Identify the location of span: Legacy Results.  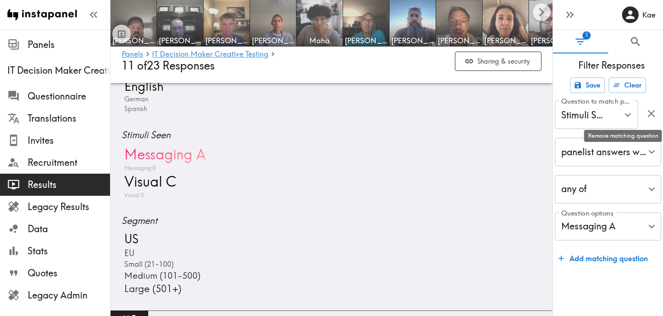
(69, 207).